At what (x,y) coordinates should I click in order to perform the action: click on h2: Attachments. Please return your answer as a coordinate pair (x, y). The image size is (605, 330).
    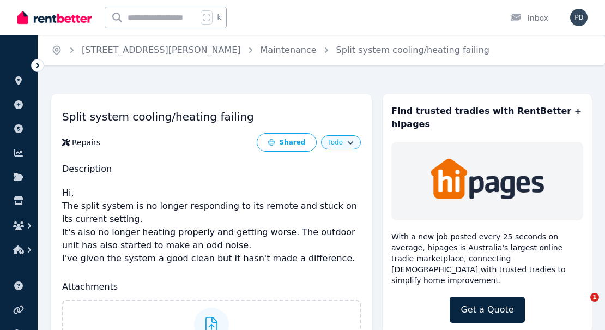
    Looking at the image, I should click on (212, 287).